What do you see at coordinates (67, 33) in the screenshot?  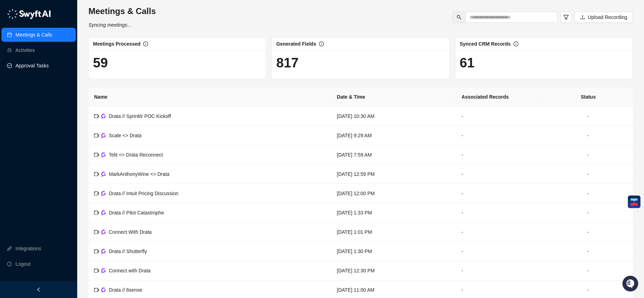 I see `p: Welcome 👋` at bounding box center [67, 33].